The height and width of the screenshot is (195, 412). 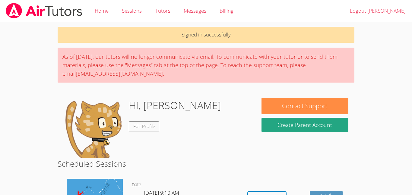 What do you see at coordinates (44, 11) in the screenshot?
I see `img: airtutors_banner-c4298cdbf04f3fff15de1276eac7730deb9818008684d7c2e4769d2f7ddbe033.png` at bounding box center [44, 11].